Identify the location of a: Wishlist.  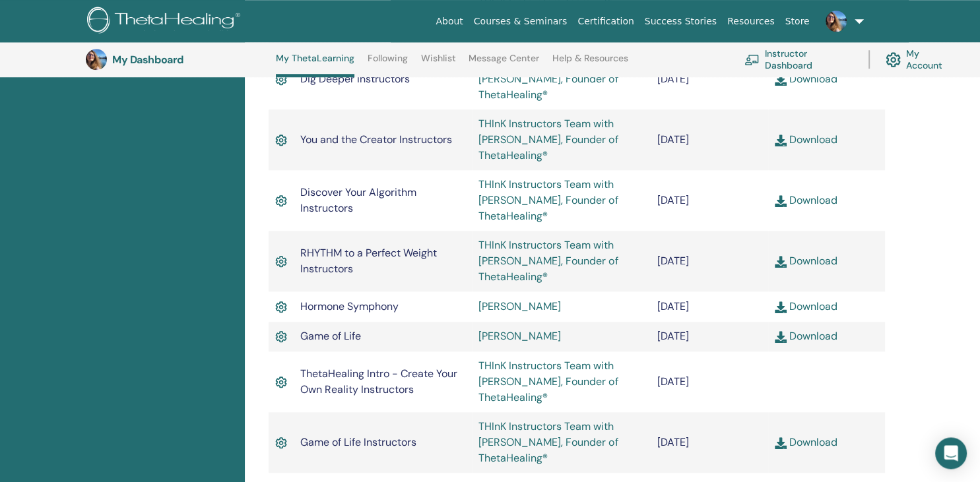
(438, 63).